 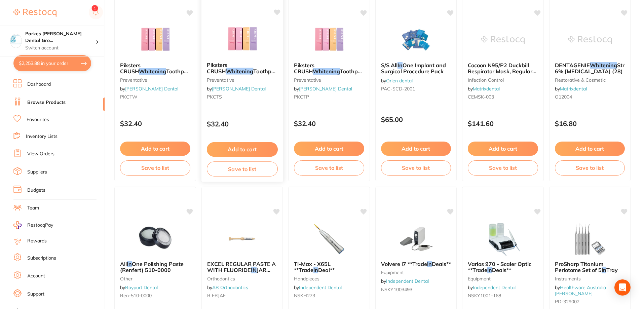 I want to click on a: AB Orthodontics, so click(x=230, y=287).